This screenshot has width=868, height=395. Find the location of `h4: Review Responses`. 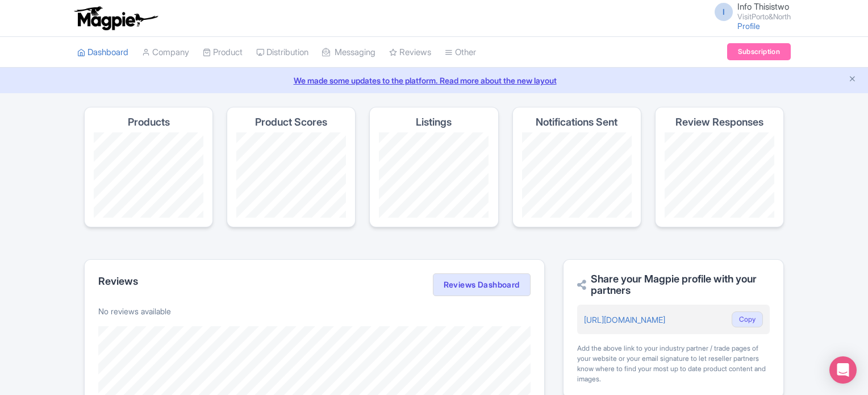

h4: Review Responses is located at coordinates (719, 122).